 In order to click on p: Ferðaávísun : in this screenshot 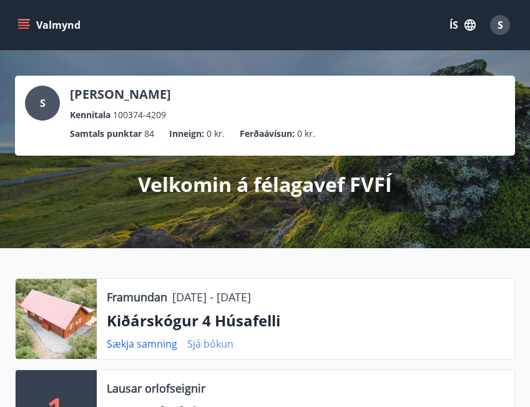, I will do `click(267, 134)`.